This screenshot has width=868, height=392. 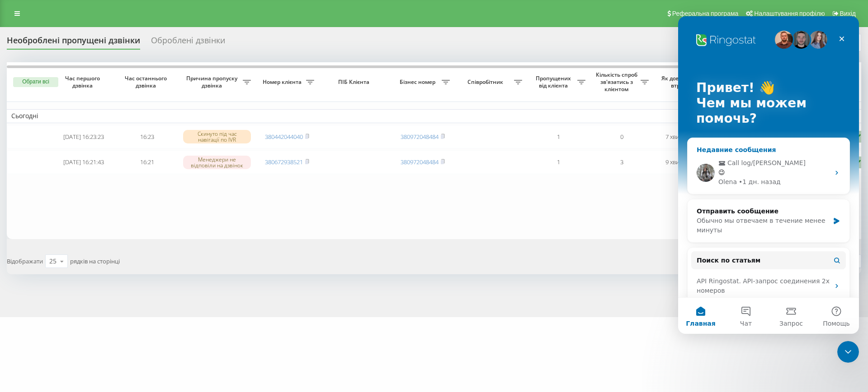 What do you see at coordinates (36, 82) in the screenshot?
I see `button: Обрати всі` at bounding box center [36, 82].